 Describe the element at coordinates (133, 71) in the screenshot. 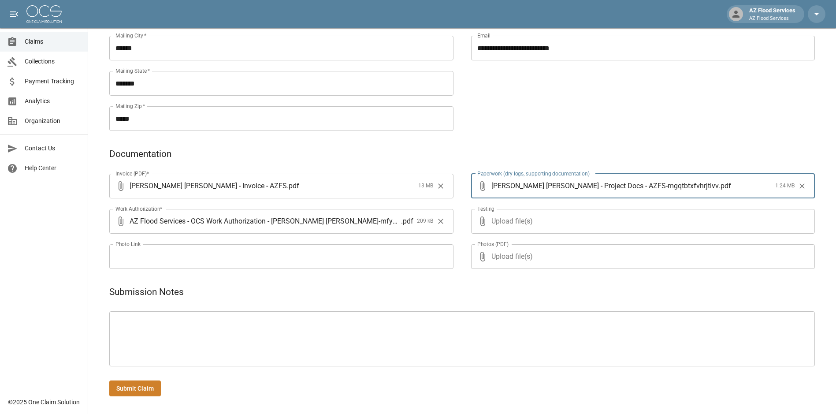

I see `label: Mailing State` at that location.